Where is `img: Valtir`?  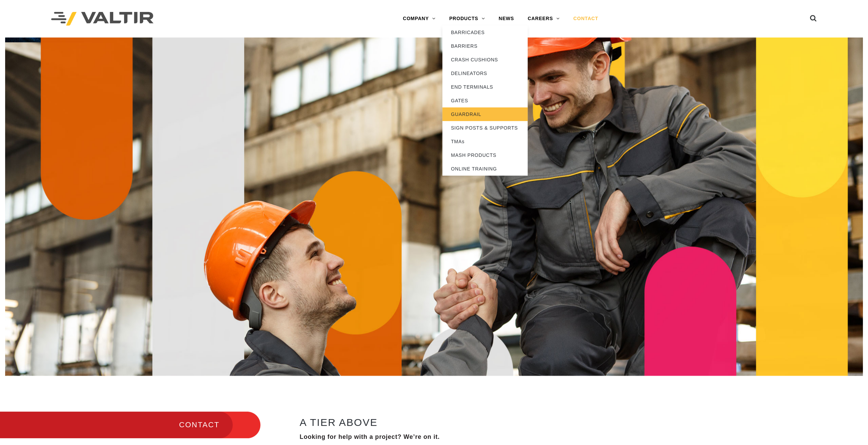 img: Valtir is located at coordinates (103, 19).